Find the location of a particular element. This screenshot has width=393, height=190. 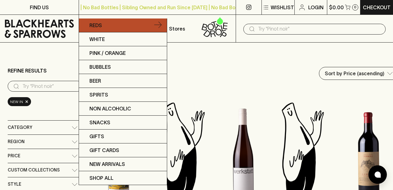

p: White is located at coordinates (97, 39).